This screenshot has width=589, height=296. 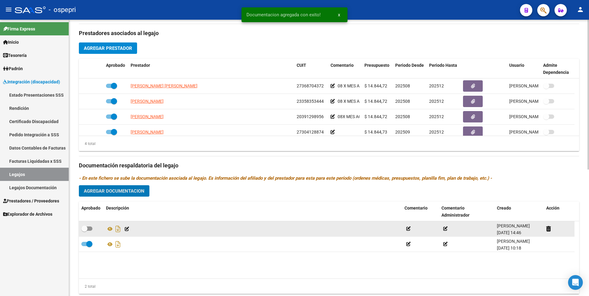 What do you see at coordinates (11, 42) in the screenshot?
I see `span: Inicio` at bounding box center [11, 42].